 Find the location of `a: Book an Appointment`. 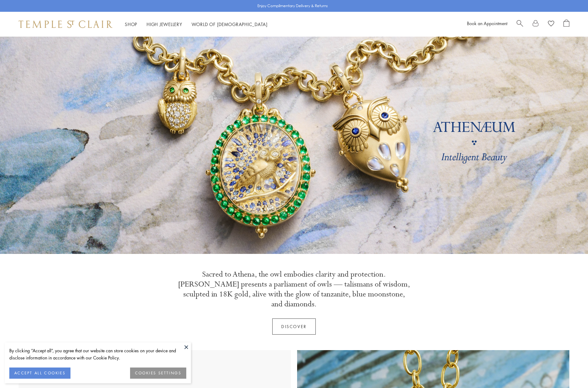

a: Book an Appointment is located at coordinates (487, 23).